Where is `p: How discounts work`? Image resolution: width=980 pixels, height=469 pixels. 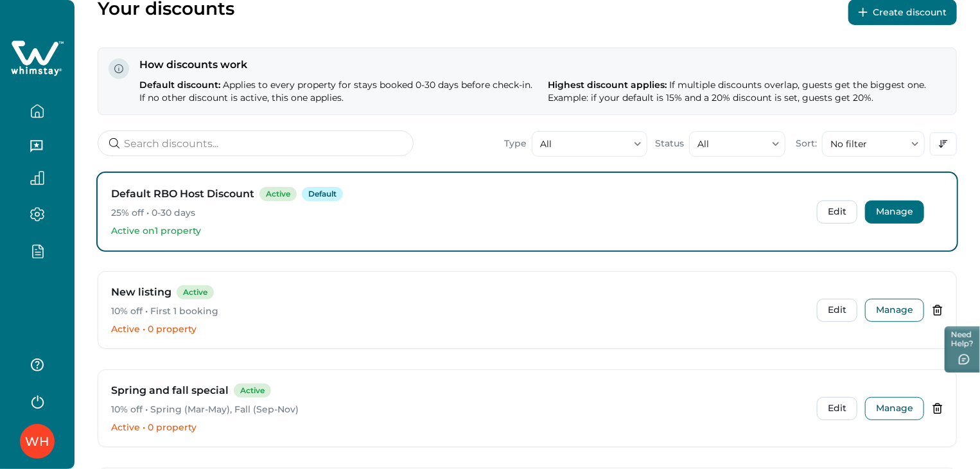
p: How discounts work is located at coordinates (339, 65).